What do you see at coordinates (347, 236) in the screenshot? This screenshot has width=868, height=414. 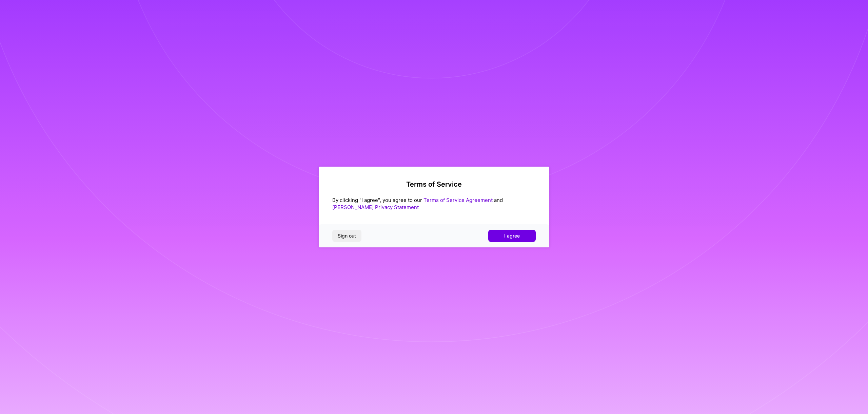 I see `button: Sign out` at bounding box center [347, 236].